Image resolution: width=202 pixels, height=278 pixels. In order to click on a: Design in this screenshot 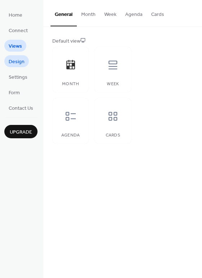, I will do `click(17, 61)`.